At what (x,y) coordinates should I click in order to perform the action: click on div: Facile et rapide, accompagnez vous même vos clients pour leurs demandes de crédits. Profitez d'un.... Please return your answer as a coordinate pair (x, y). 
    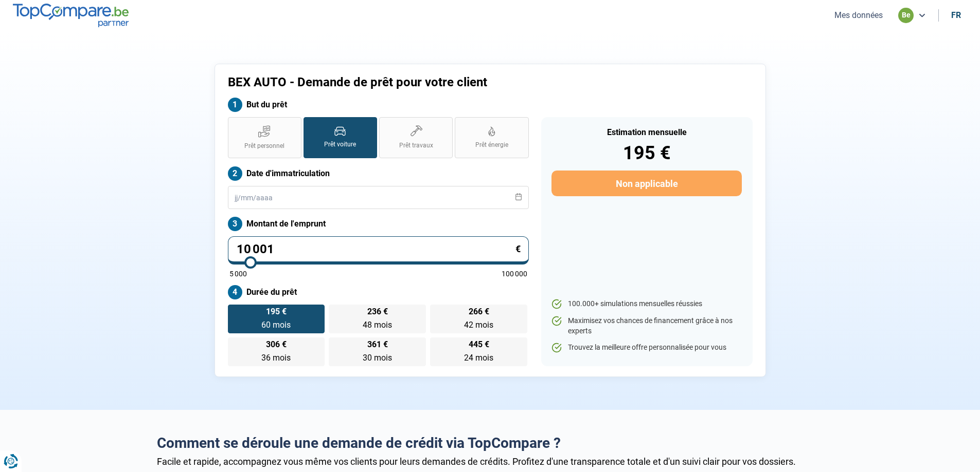
    Looking at the image, I should click on (490, 462).